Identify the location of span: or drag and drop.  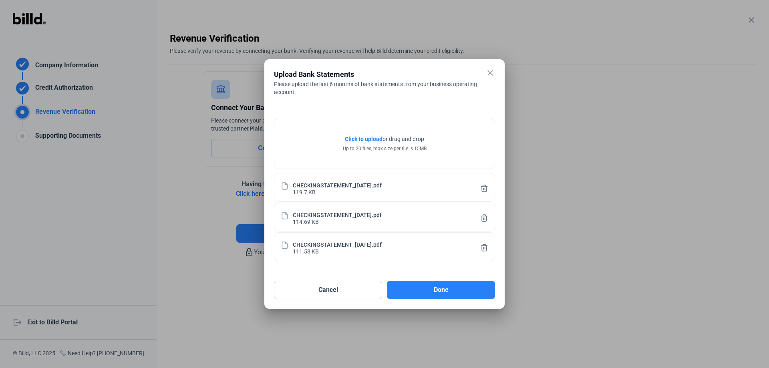
(403, 139).